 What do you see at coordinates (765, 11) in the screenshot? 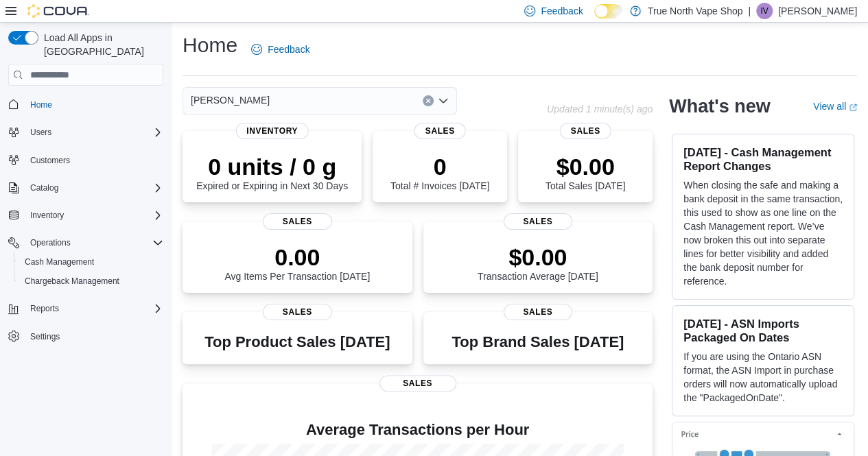
I see `div: Isabella Vape` at bounding box center [765, 11].